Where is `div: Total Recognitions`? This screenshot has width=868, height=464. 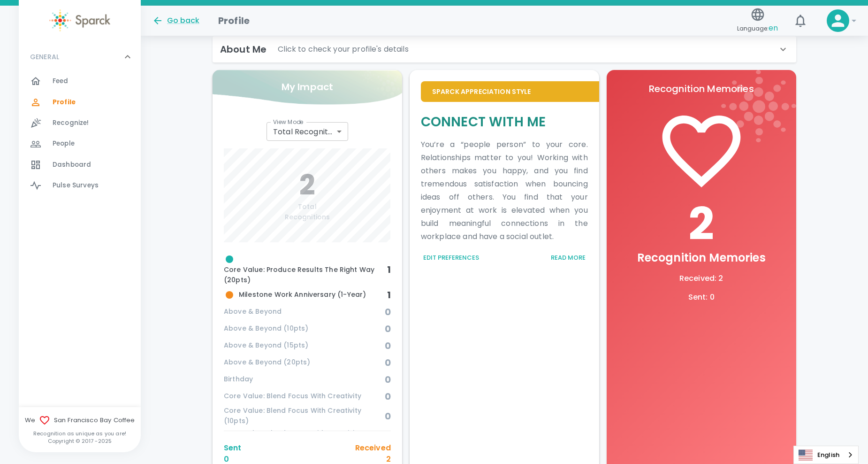
div: Total Recognitions is located at coordinates (307, 132).